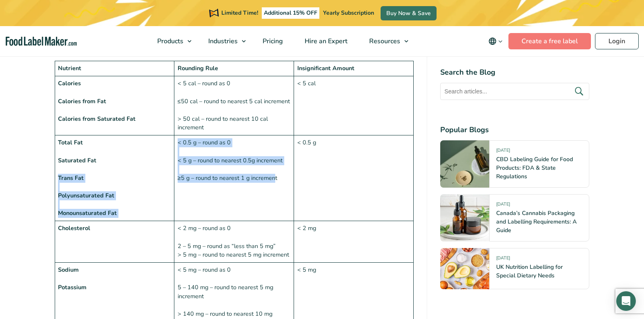  Describe the element at coordinates (86, 196) in the screenshot. I see `strong: Polyunsaturated Fat` at that location.